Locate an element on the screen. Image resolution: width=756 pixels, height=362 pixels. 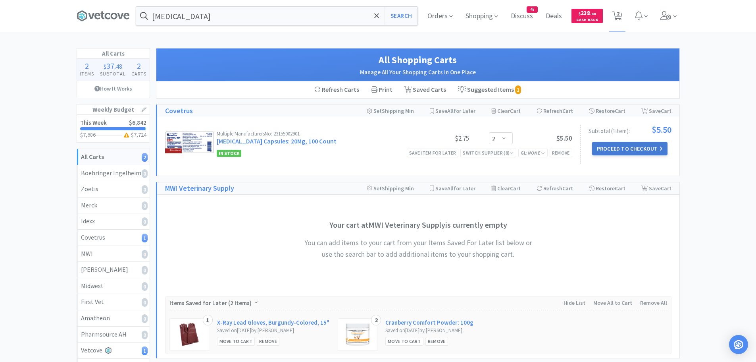
span: 45 is located at coordinates (532, 10).